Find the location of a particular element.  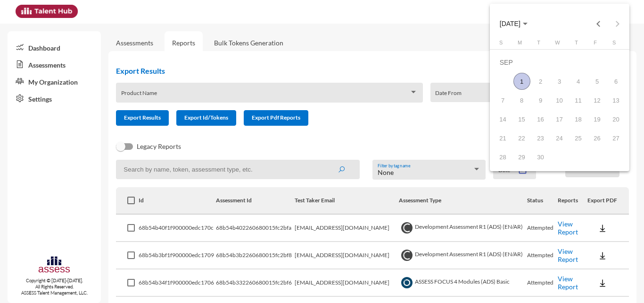

div: 27 is located at coordinates (616, 138).